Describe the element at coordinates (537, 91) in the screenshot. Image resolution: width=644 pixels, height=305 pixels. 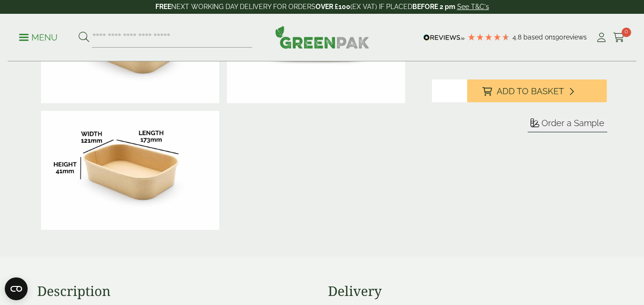
I see `button: Add to Basket` at that location.